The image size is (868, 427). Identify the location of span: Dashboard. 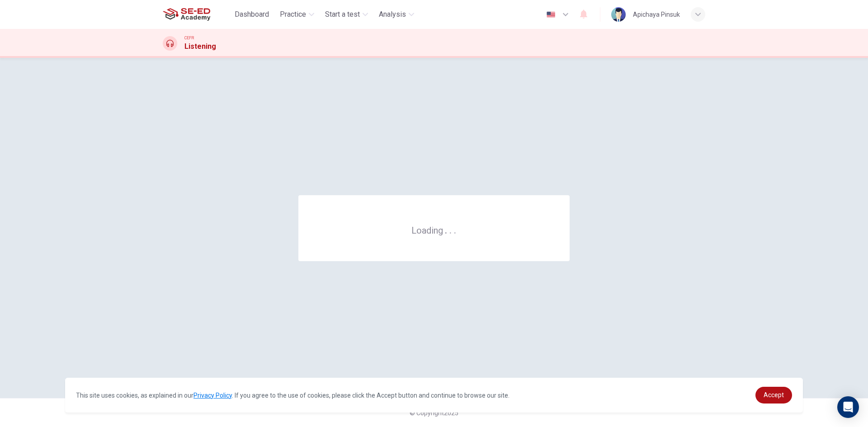
(252, 15).